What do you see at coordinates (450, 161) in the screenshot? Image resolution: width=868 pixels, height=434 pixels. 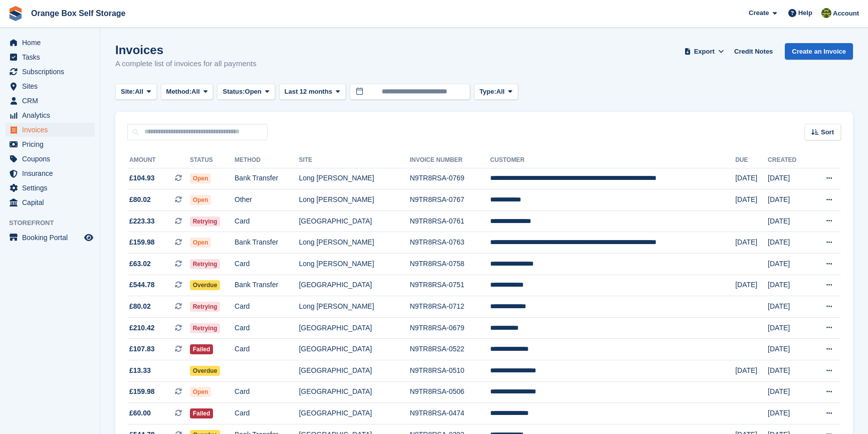 I see `th: Invoice Number` at bounding box center [450, 161].